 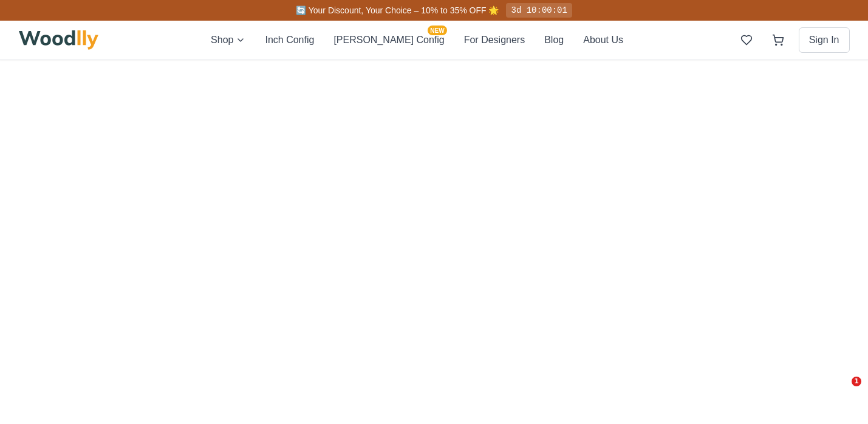 I want to click on div: 3d 10:00:01, so click(x=539, y=11).